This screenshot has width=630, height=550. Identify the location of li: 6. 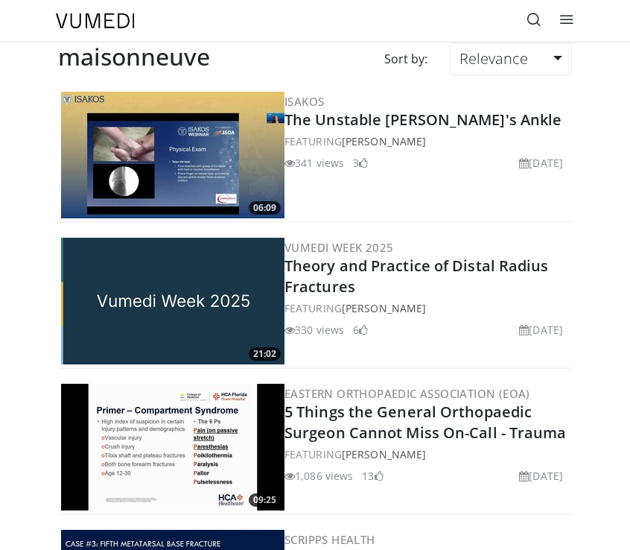
(361, 329).